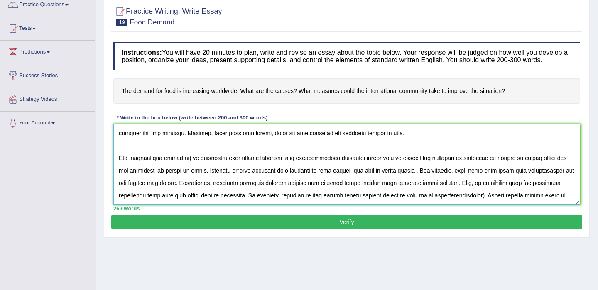 The width and height of the screenshot is (598, 290). What do you see at coordinates (192, 118) in the screenshot?
I see `div: * Write in the box below (write between 200 and 300 words)` at bounding box center [192, 118].